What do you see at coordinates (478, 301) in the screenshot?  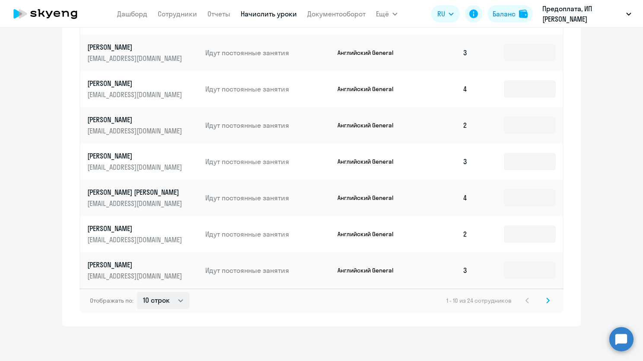 I see `span: 1 - 10 из 24 сотрудников` at bounding box center [478, 301].